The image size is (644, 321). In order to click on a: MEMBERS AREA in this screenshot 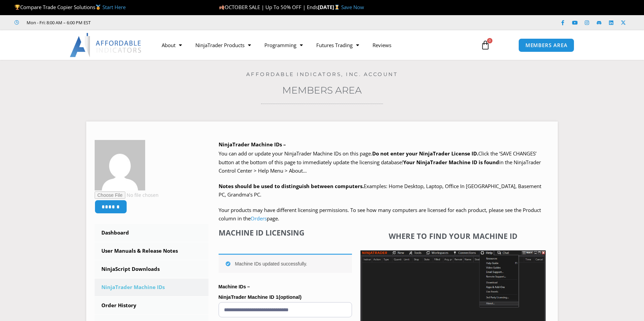, I will do `click(546, 45)`.